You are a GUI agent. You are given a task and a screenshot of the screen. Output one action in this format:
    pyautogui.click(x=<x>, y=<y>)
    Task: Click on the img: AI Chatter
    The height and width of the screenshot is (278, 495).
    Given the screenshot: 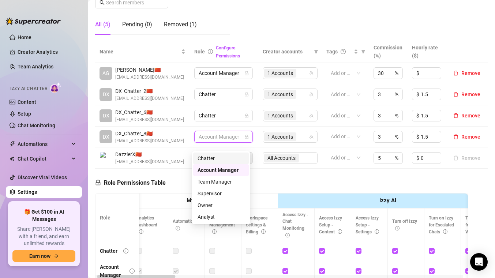 What is the action you would take?
    pyautogui.click(x=56, y=87)
    